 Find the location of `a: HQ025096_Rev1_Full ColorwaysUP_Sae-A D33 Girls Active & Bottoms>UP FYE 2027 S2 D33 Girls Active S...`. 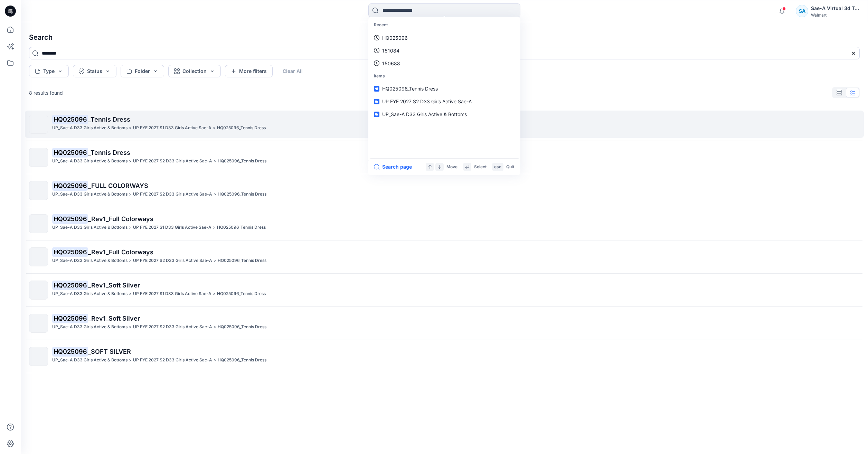

a: HQ025096_Rev1_Full ColorwaysUP_Sae-A D33 Girls Active & Bottoms>UP FYE 2027 S2 D33 Girls Active S... is located at coordinates (444, 257).